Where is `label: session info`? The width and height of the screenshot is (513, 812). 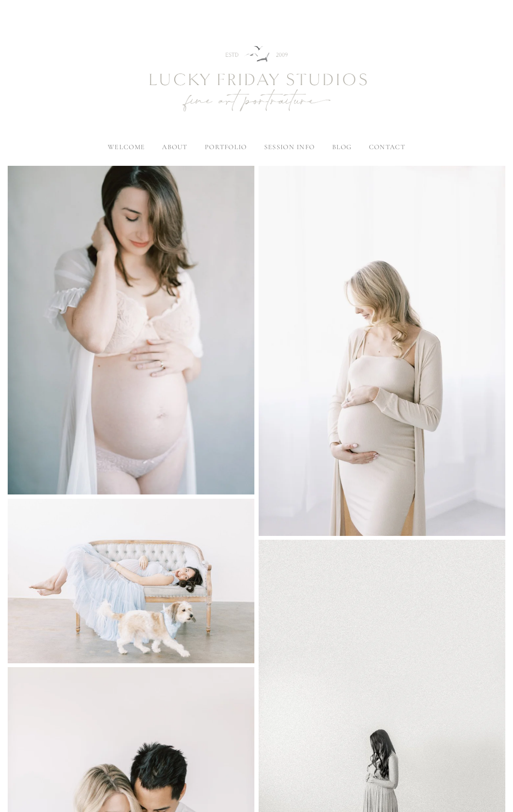 label: session info is located at coordinates (290, 147).